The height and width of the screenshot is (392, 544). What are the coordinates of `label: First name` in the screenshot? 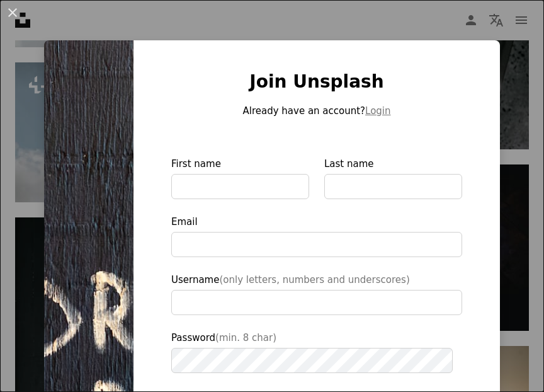 It's located at (240, 177).